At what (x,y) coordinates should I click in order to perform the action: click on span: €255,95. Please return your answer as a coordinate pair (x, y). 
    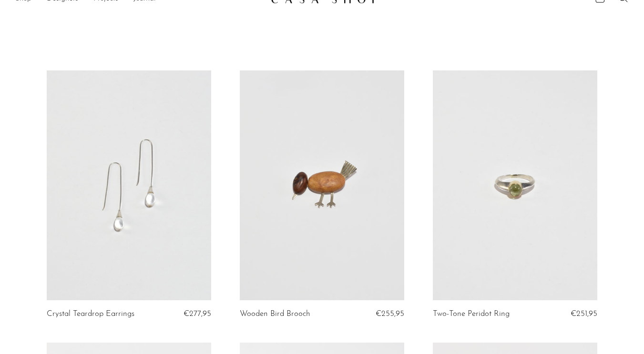
    Looking at the image, I should click on (390, 314).